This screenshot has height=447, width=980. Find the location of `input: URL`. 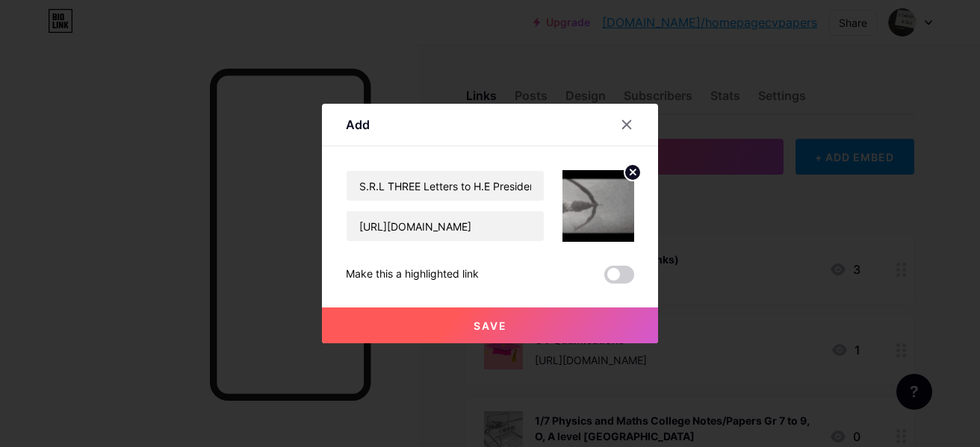

input: URL is located at coordinates (446, 226).